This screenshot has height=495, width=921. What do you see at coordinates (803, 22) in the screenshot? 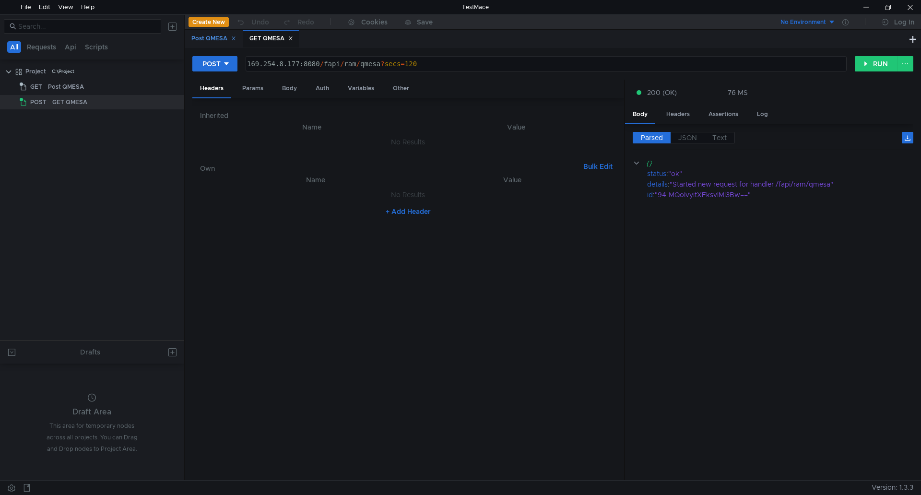
I see `div: No Environment` at bounding box center [803, 22].